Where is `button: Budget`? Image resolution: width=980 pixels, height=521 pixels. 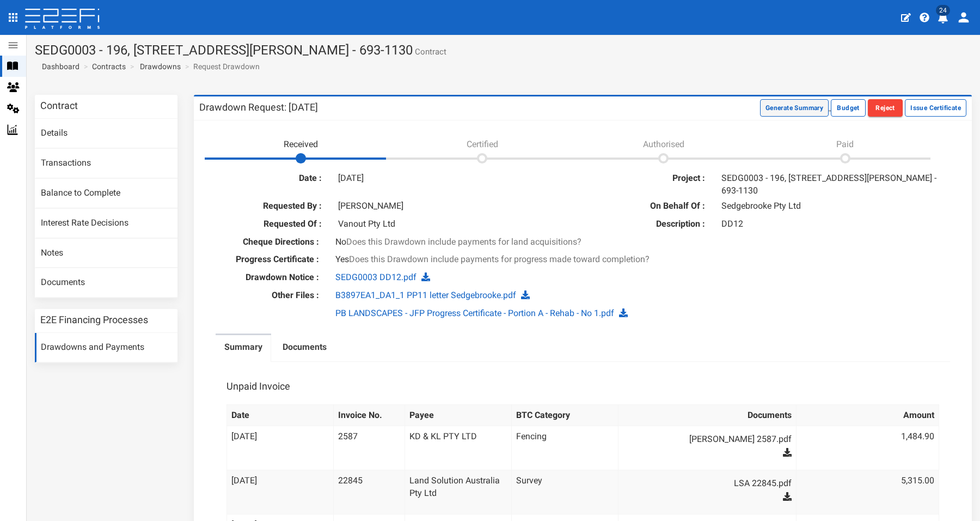 button: Budget is located at coordinates (849, 108).